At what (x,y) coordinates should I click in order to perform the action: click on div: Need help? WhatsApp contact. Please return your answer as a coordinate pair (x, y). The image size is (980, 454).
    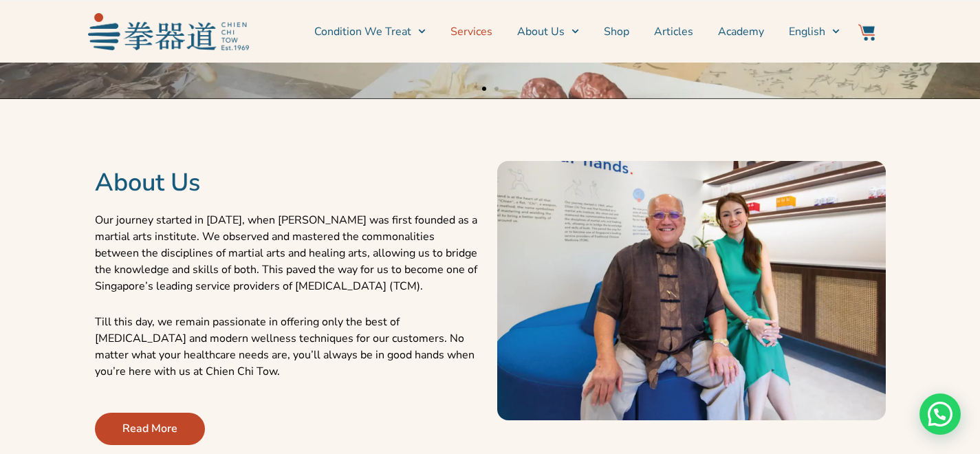
    Looking at the image, I should click on (940, 413).